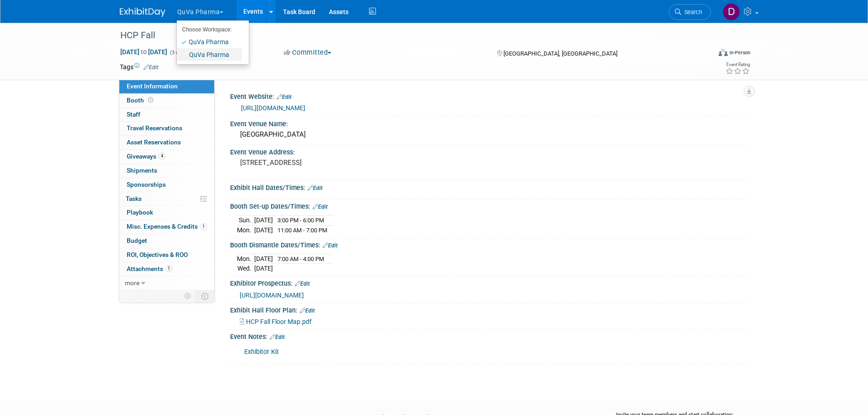  Describe the element at coordinates (167, 226) in the screenshot. I see `span: Misc. Expenses & Credits` at that location.